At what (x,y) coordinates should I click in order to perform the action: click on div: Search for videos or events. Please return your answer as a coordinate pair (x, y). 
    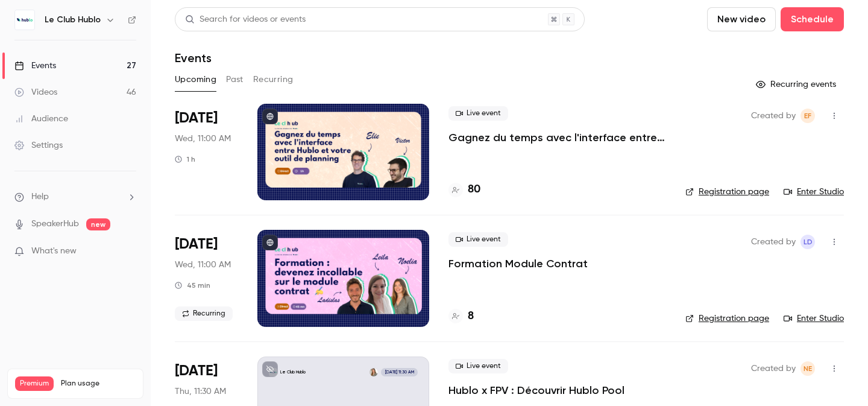
    Looking at the image, I should click on (245, 20).